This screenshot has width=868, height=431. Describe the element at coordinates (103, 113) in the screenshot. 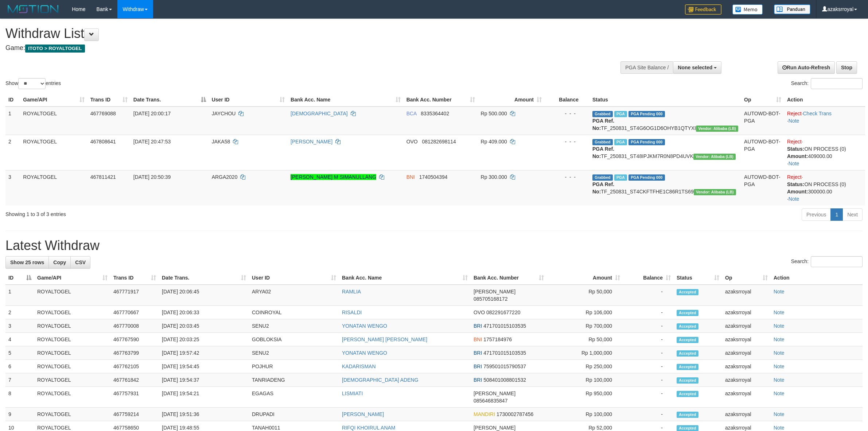

I see `span: 467769088` at that location.